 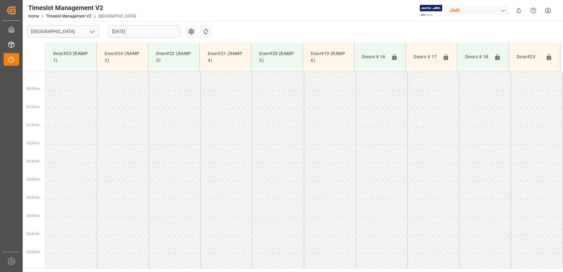 I want to click on div: Door#25 (RAMP 1), so click(x=71, y=57).